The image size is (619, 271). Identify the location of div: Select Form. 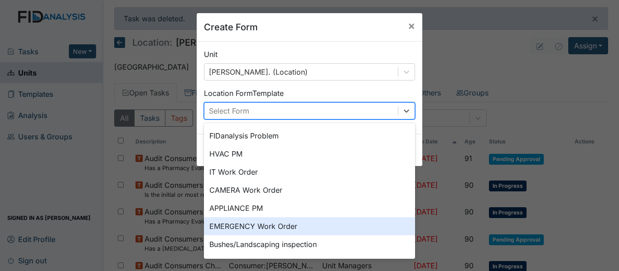
(229, 111).